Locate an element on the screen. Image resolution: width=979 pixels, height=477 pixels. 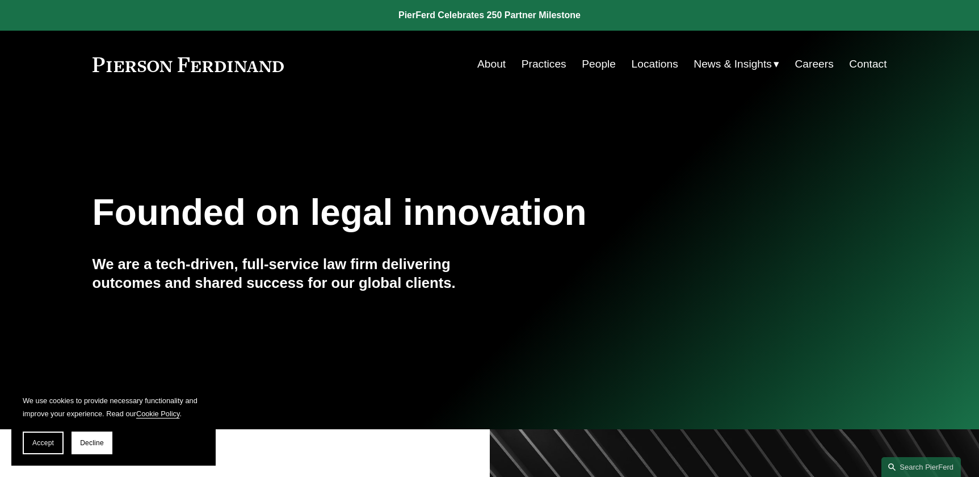
button: Accept is located at coordinates (43, 443).